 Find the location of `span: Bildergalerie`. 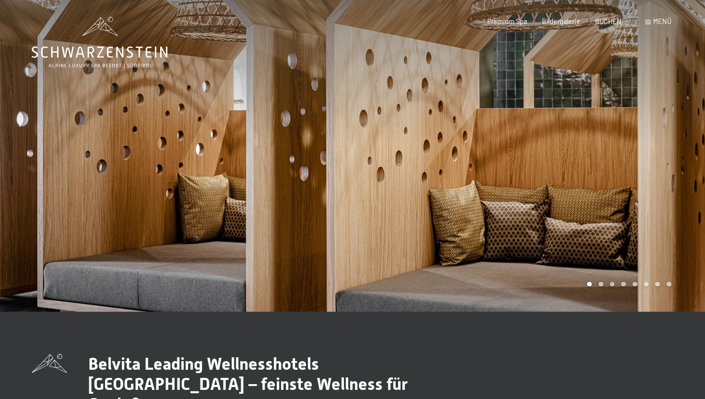

span: Bildergalerie is located at coordinates (561, 21).